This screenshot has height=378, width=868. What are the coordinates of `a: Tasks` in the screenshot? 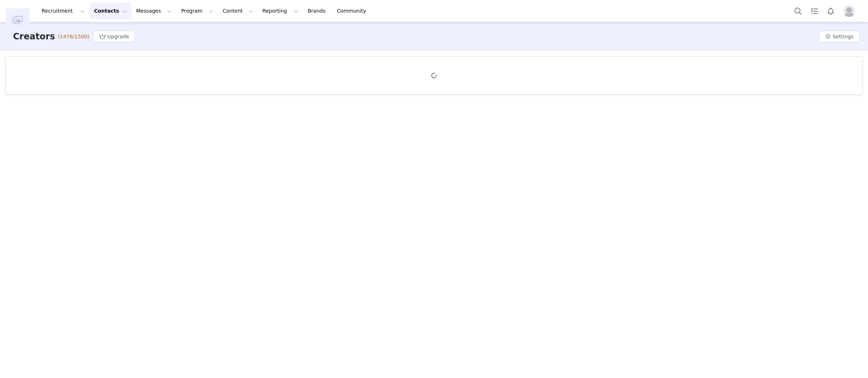 It's located at (814, 11).